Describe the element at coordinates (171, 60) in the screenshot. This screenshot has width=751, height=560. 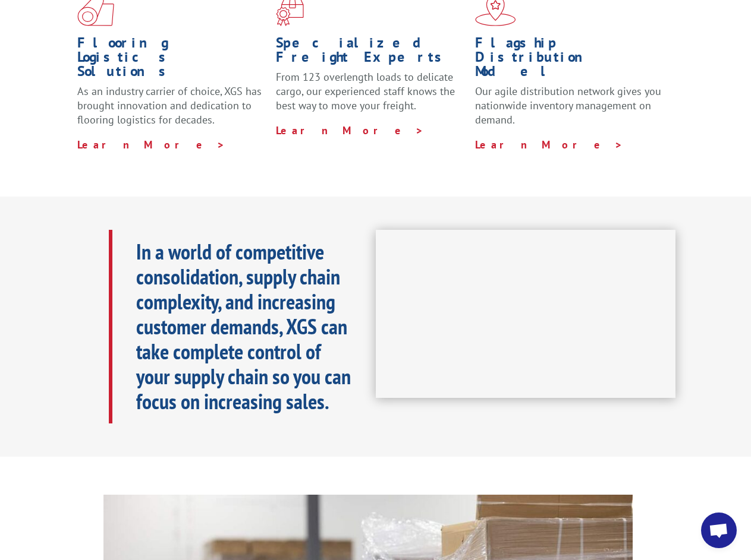
I see `h1: Flooring Logistics Solutions` at that location.